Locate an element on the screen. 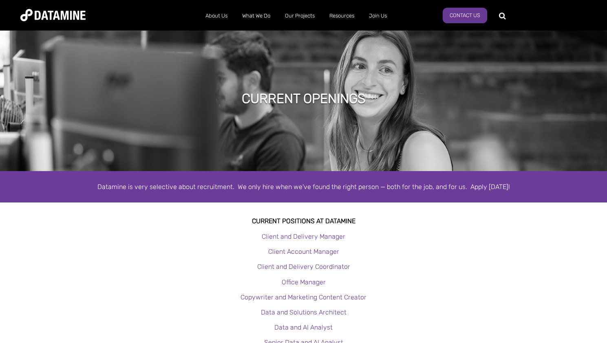 This screenshot has height=343, width=607. a: Client and Delivery Coordinator is located at coordinates (304, 267).